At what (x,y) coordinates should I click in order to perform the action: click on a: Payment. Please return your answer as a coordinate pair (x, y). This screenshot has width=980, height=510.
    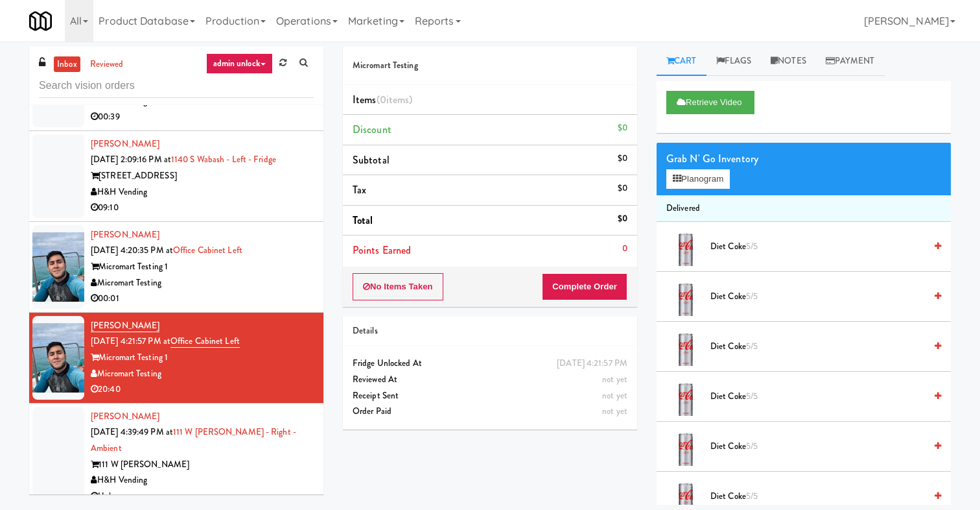
    Looking at the image, I should click on (850, 61).